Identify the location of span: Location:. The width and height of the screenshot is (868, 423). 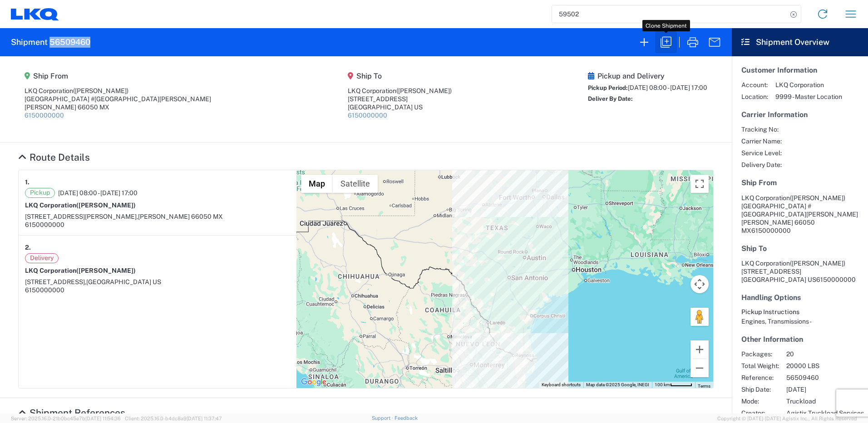
(754, 96).